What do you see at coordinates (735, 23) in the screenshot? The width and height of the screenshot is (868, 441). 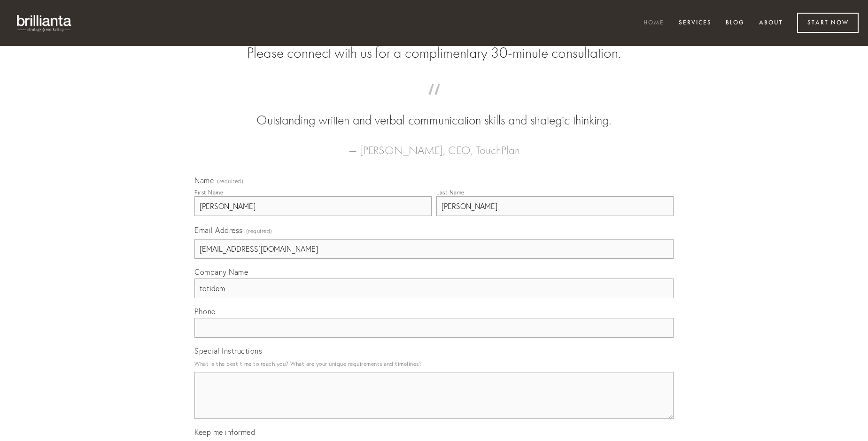 I see `a: Blog` at bounding box center [735, 23].